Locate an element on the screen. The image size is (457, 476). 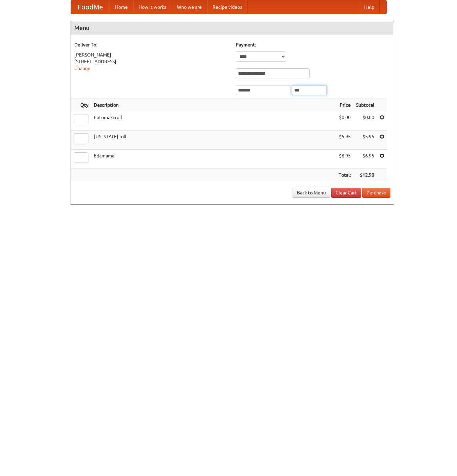
th: Price is located at coordinates (345, 105).